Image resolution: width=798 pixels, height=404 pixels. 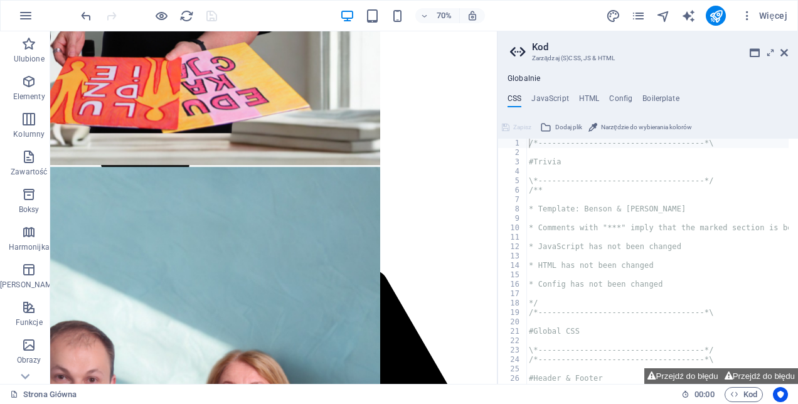 I want to click on div: 26, so click(x=512, y=378).